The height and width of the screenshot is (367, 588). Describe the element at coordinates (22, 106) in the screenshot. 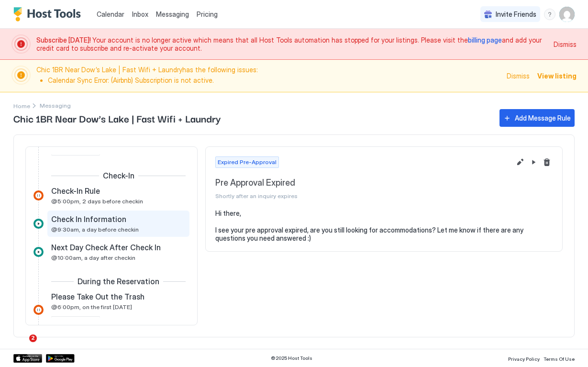

I see `span: Home` at that location.